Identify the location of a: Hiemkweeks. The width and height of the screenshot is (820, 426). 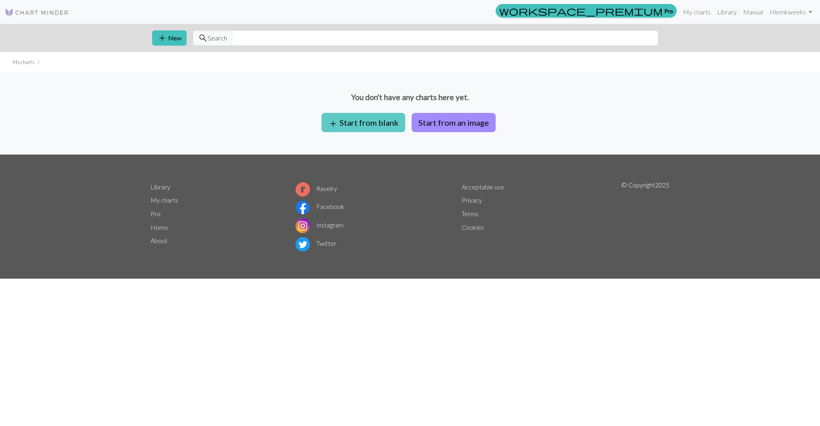
(790, 12).